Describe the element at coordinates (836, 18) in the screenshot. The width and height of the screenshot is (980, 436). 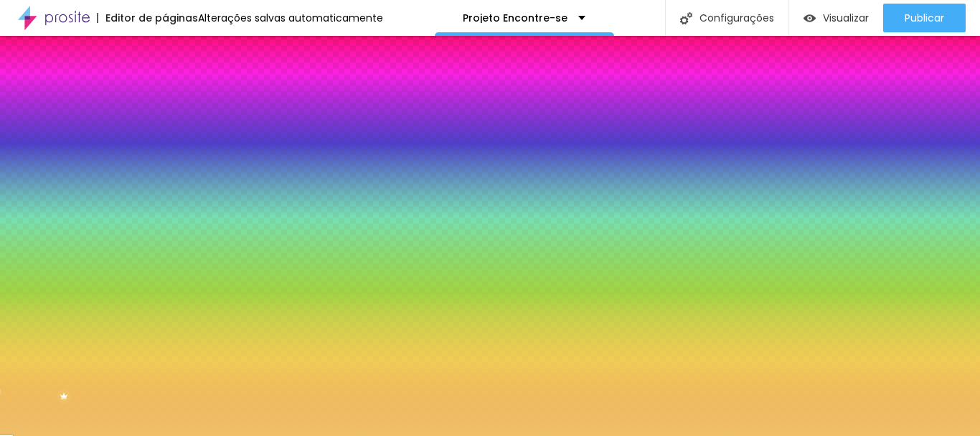
I see `button: Visualizar` at that location.